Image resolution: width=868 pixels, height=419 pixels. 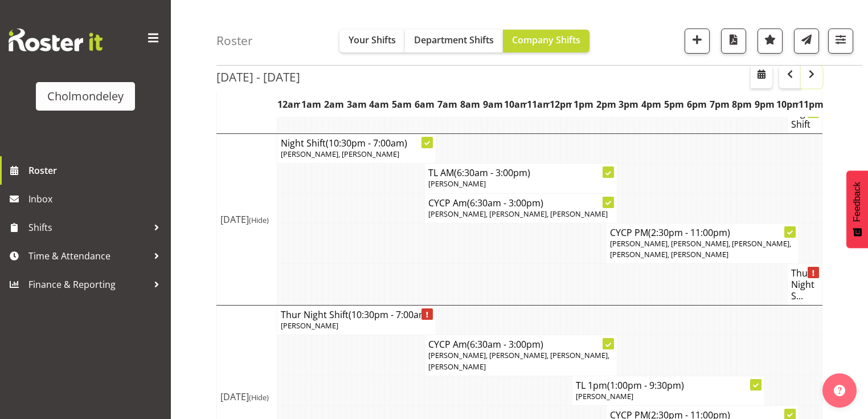 I want to click on span: (1:00pm - 9:30pm), so click(x=646, y=385).